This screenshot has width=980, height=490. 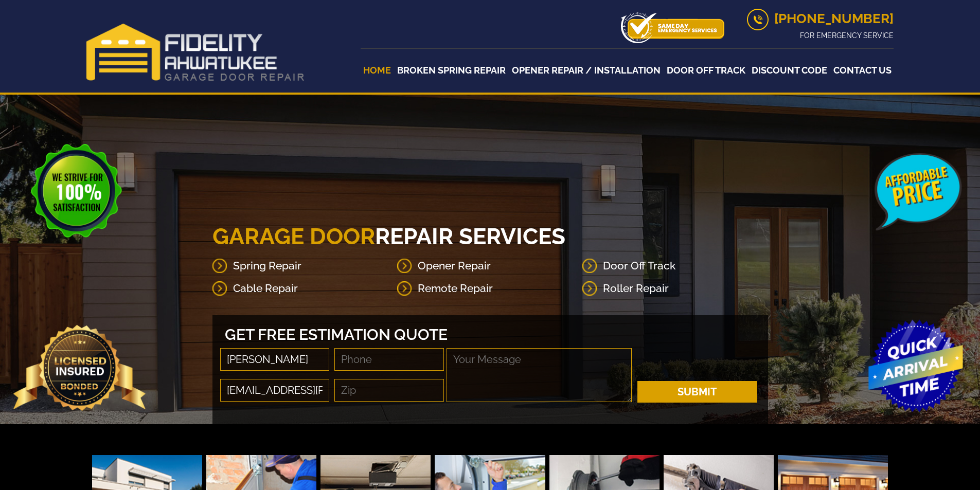 What do you see at coordinates (305, 288) in the screenshot?
I see `li: Cable Repair` at bounding box center [305, 288].